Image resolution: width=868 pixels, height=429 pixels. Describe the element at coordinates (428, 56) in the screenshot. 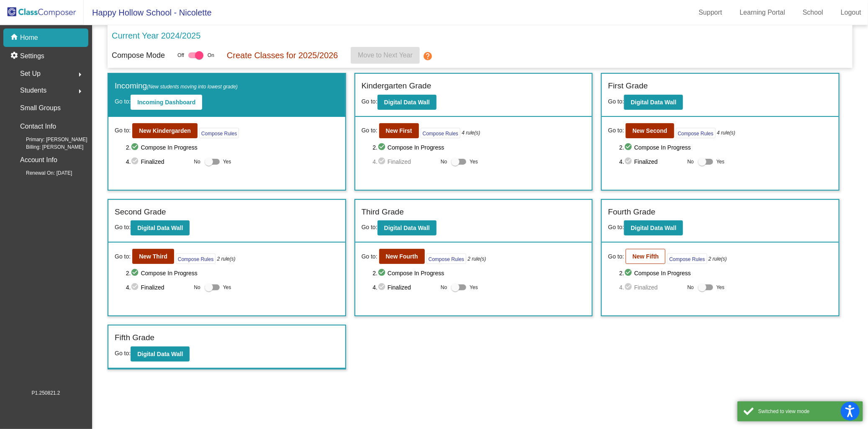

I see `mat-icon: help` at that location.